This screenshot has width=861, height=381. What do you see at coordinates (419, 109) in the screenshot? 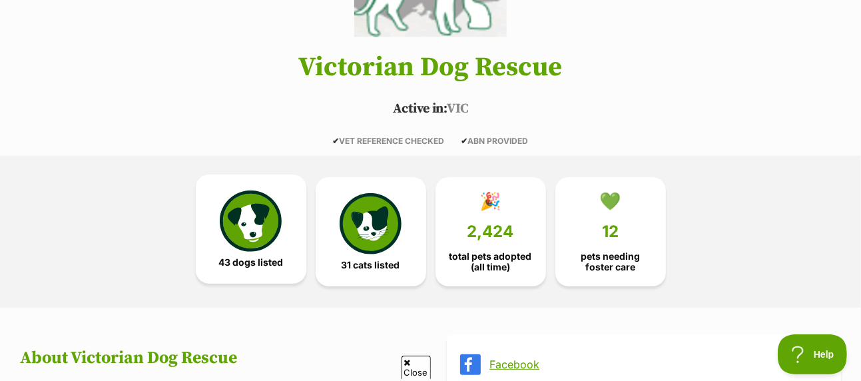
I see `span: Active in:` at bounding box center [419, 109].